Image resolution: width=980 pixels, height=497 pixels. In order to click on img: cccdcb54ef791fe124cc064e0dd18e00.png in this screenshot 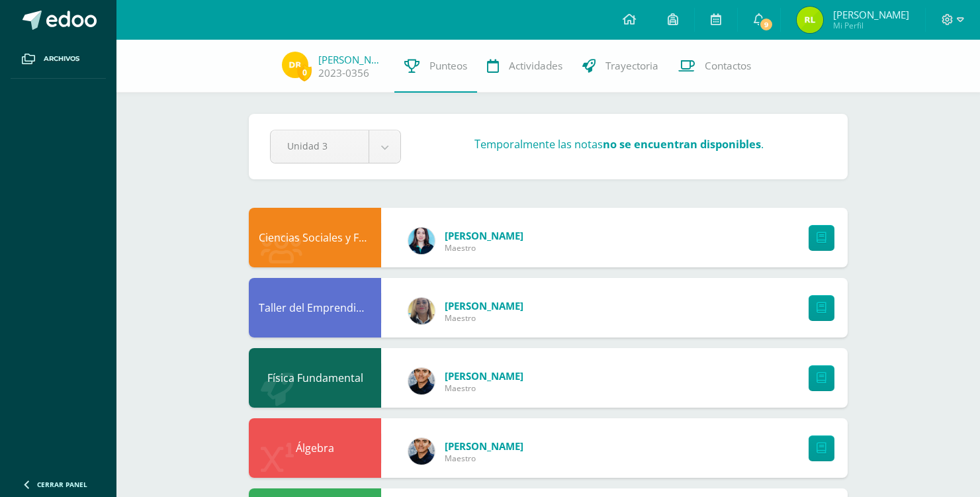, I will do `click(421, 241)`.